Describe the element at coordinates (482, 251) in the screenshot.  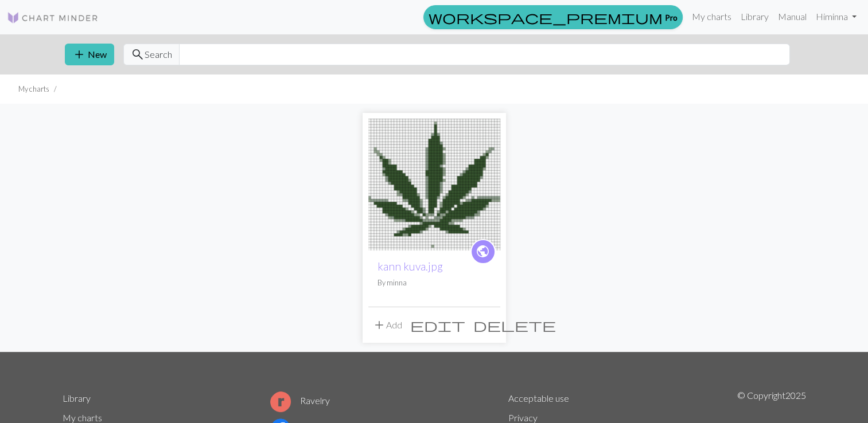
I see `span: public` at that location.